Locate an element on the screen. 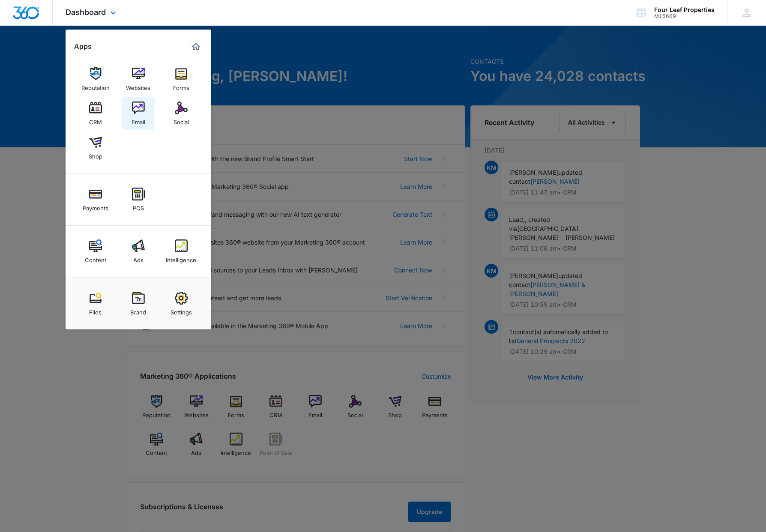  a: Websites is located at coordinates (139, 79).